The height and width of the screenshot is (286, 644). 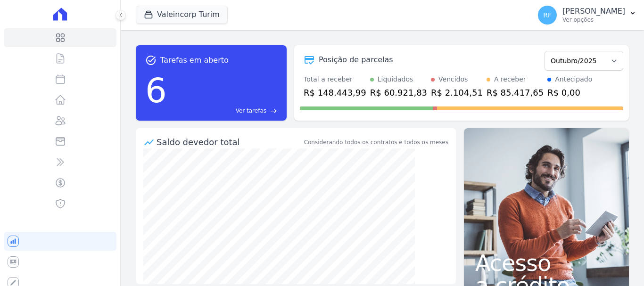 What do you see at coordinates (457, 93) in the screenshot?
I see `div: R$ 2.104,51` at bounding box center [457, 93].